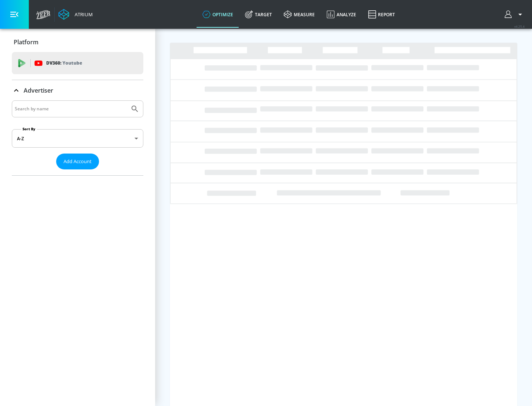  I want to click on div: DV360: Youtube, so click(77, 63).